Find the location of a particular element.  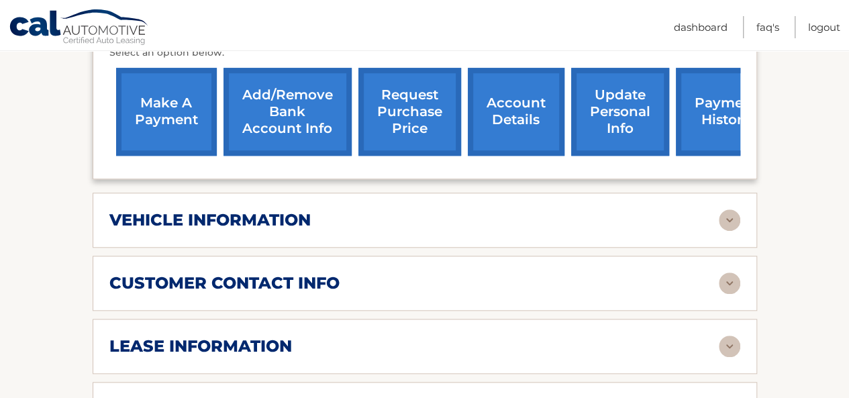

h2: customer contact info is located at coordinates (224, 283).